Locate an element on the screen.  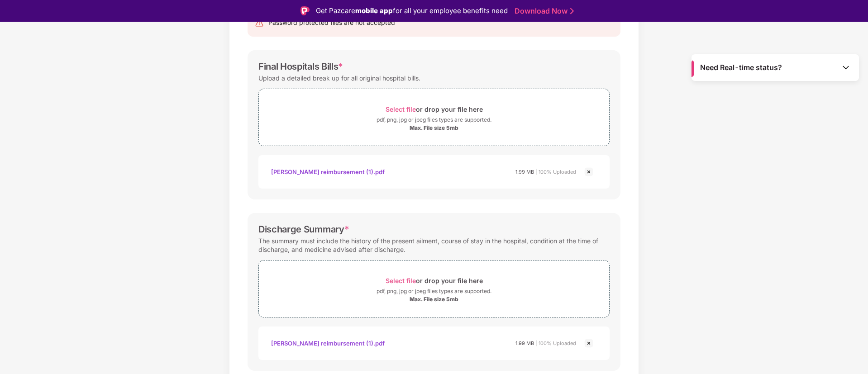
img: Logo is located at coordinates (305, 11).